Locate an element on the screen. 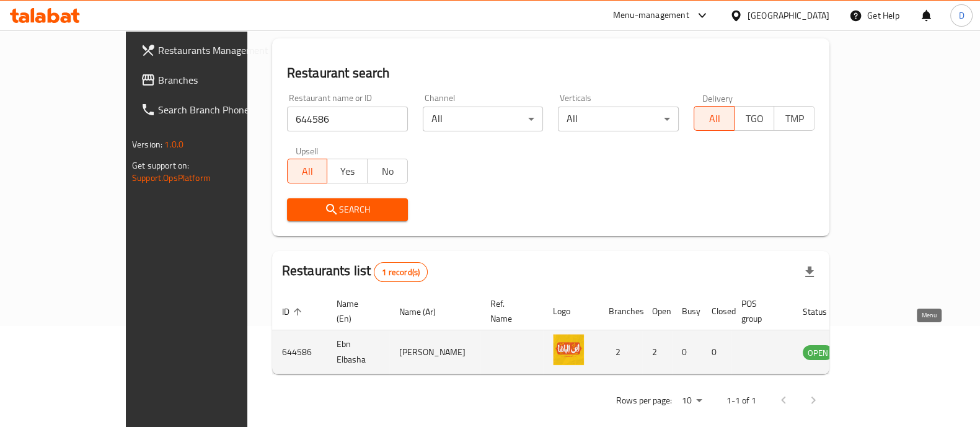 This screenshot has width=980, height=427. button: No is located at coordinates (388, 171).